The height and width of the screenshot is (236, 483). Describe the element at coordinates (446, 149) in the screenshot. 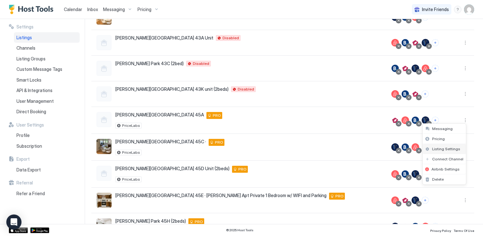

I see `span: Listing Settings` at that location.